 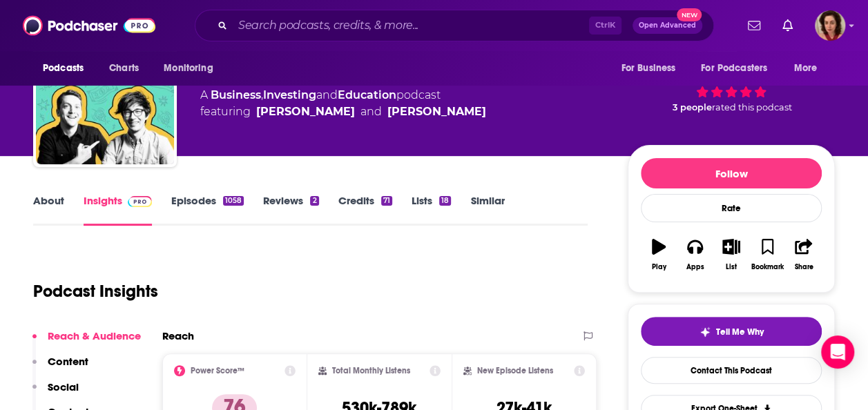 What do you see at coordinates (694, 255) in the screenshot?
I see `button: Apps` at bounding box center [694, 255].